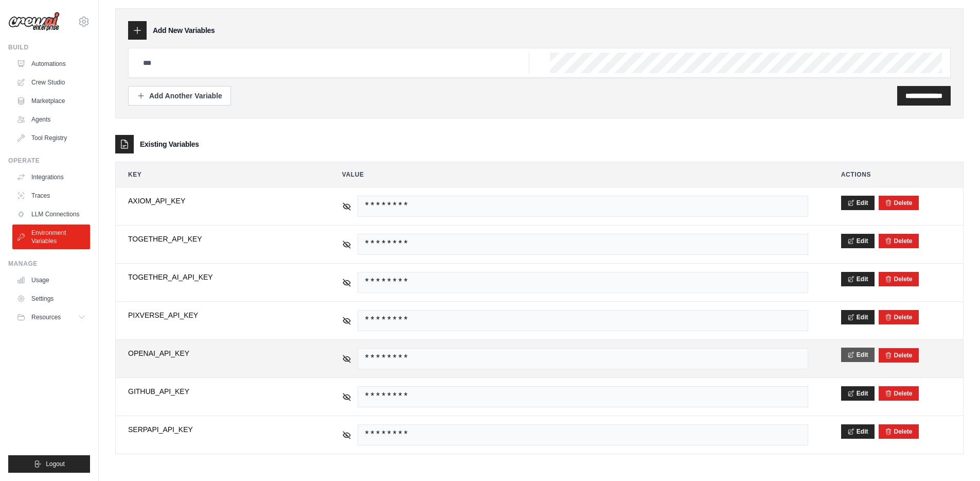 This screenshot has width=980, height=481. I want to click on a: Agents, so click(51, 119).